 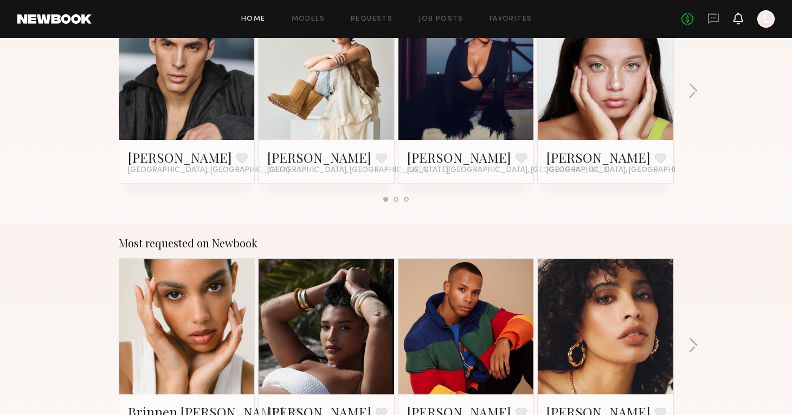 What do you see at coordinates (308, 19) in the screenshot?
I see `a: Models` at bounding box center [308, 19].